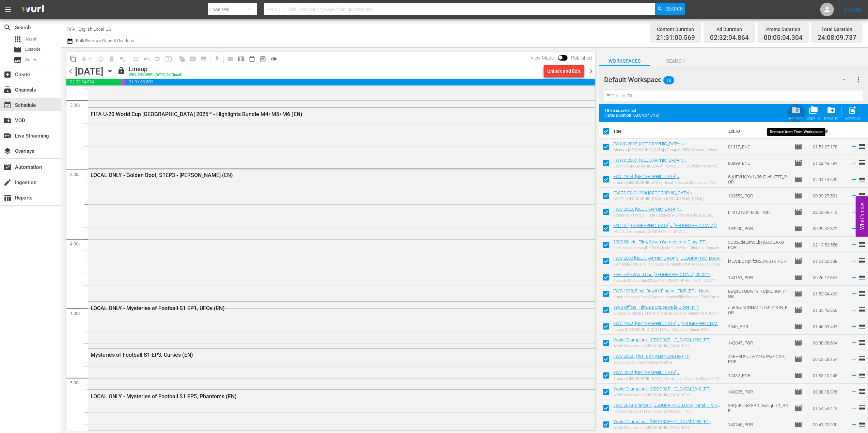 The image size is (868, 433). Describe the element at coordinates (758, 261) in the screenshot. I see `td: ktLWtLQTqnIfzU2unVBsx_POR` at that location.